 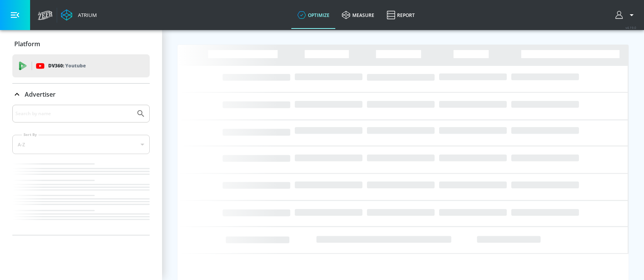 What do you see at coordinates (30, 135) in the screenshot?
I see `label: Sort By` at bounding box center [30, 135].